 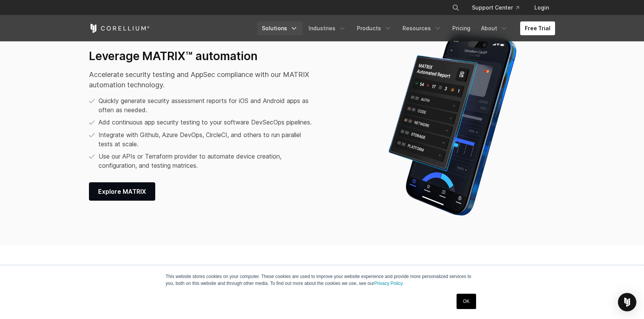 I want to click on div: Open Intercom Messenger, so click(x=627, y=302).